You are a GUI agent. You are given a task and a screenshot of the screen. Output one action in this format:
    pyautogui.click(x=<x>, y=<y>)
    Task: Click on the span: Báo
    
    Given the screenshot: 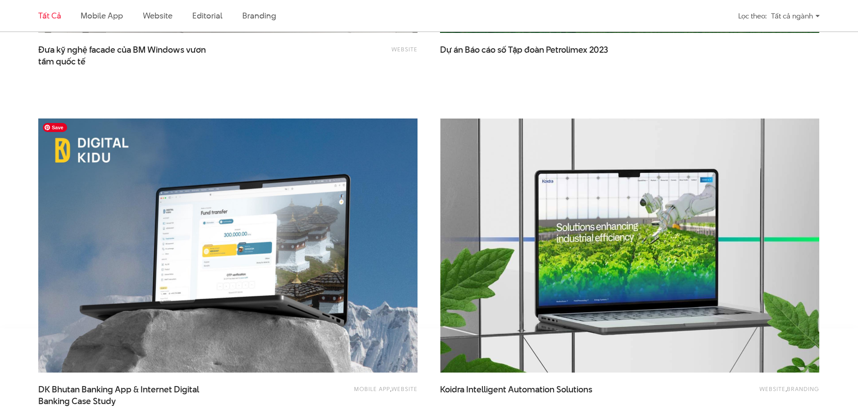 What is the action you would take?
    pyautogui.click(x=472, y=50)
    